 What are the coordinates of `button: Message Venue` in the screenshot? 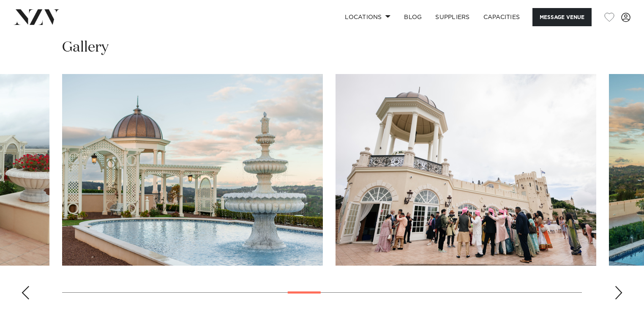 It's located at (562, 17).